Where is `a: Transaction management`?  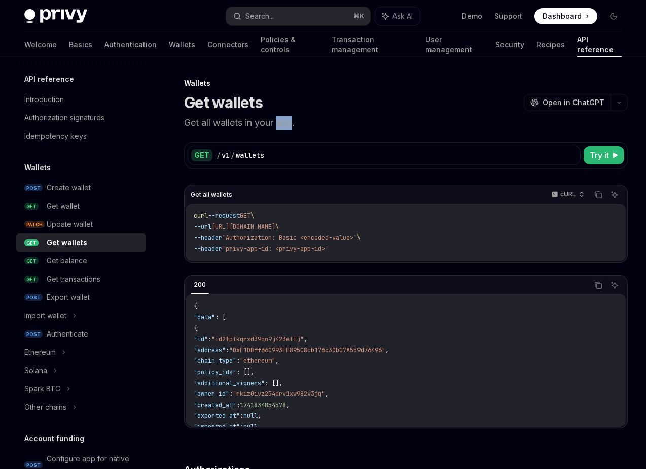 a: Transaction management is located at coordinates (372, 45).